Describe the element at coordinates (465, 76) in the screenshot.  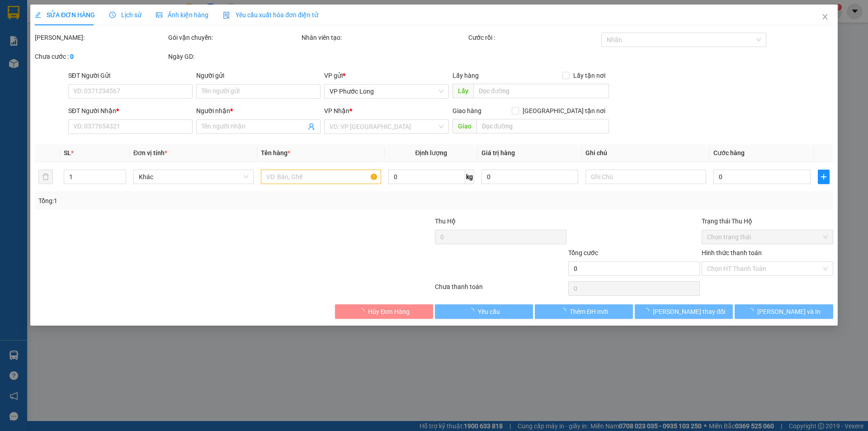
I see `span: Lấy hàng` at that location.